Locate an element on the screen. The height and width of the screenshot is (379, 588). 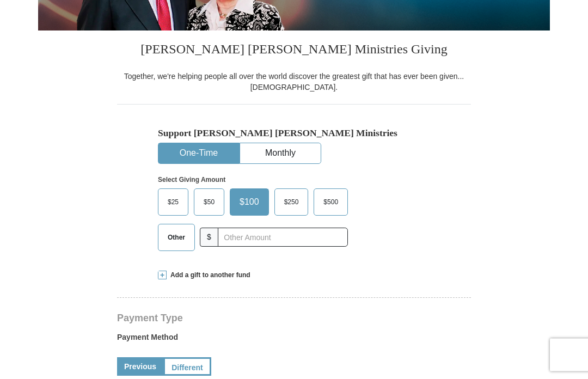
label: Payment Method is located at coordinates (294, 340).